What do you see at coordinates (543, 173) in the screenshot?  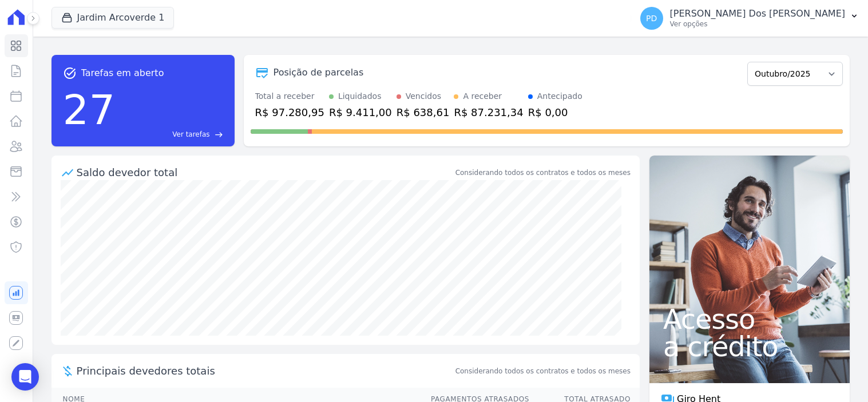 I see `div: Considerando todos os contratos e todos os meses` at bounding box center [543, 173].